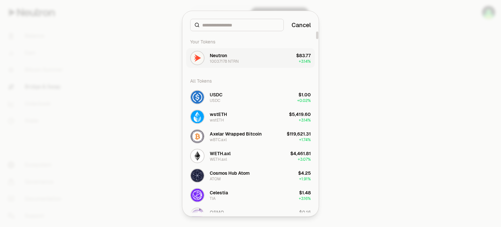  Describe the element at coordinates (305, 139) in the screenshot. I see `span: + 1.74%` at that location.